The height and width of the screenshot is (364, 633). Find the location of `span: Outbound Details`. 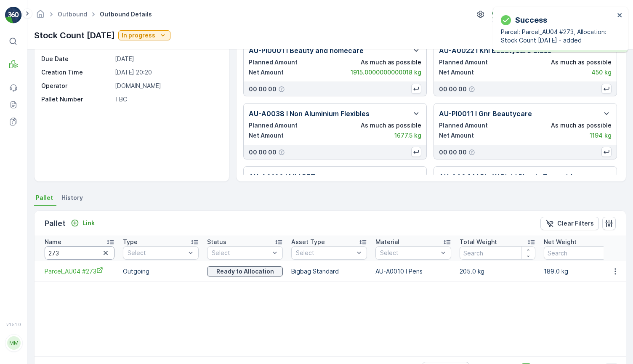

span: Outbound Details is located at coordinates (126, 14).